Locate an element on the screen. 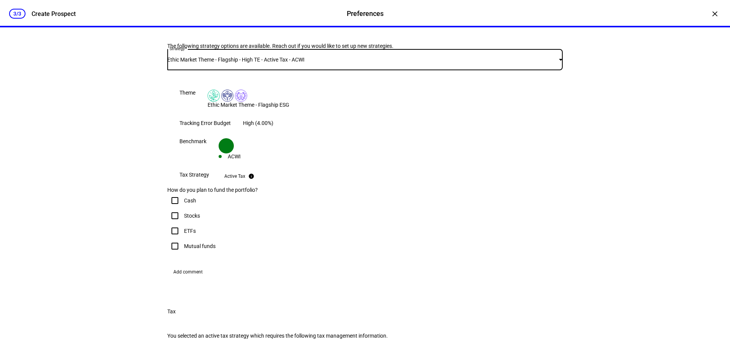 Image resolution: width=730 pixels, height=346 pixels. div: ACWI is located at coordinates (234, 157).